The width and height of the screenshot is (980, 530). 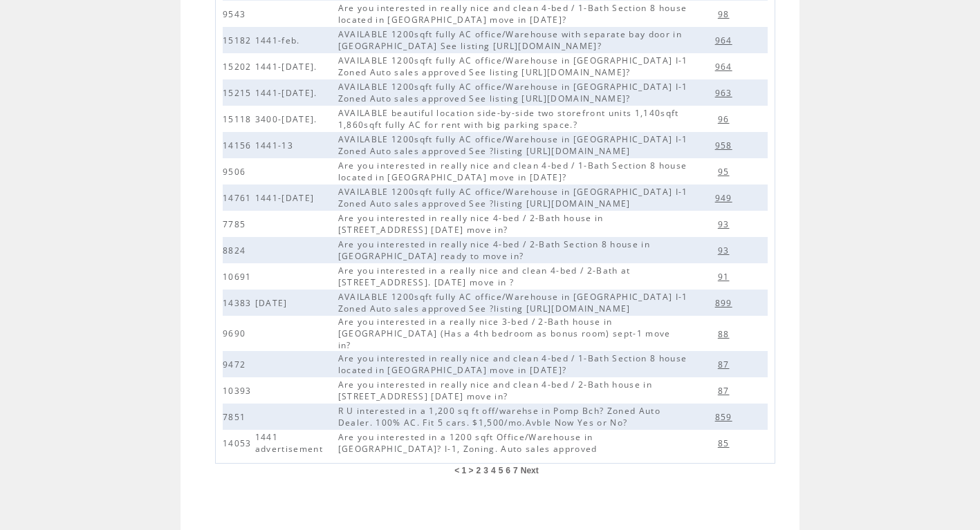 What do you see at coordinates (727, 416) in the screenshot?
I see `a: 859` at bounding box center [727, 416].